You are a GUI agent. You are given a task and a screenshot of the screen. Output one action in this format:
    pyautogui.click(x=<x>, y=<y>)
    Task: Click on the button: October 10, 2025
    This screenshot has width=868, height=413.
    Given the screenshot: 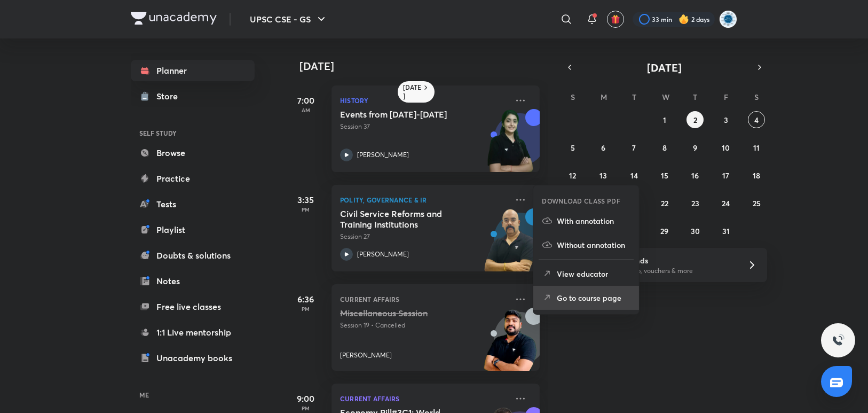 What is the action you would take?
    pyautogui.click(x=726, y=148)
    